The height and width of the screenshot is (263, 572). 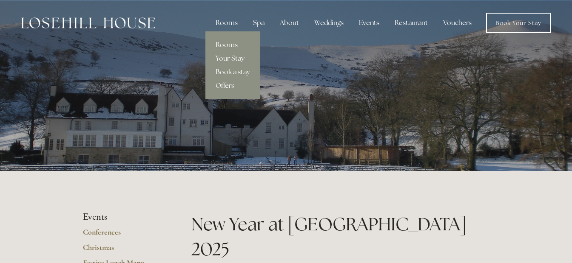 What do you see at coordinates (328, 23) in the screenshot?
I see `div: Weddings` at bounding box center [328, 23].